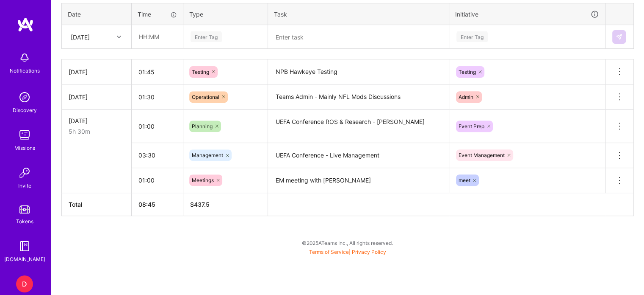 Image resolution: width=644 pixels, height=295 pixels. I want to click on img: bell, so click(25, 58).